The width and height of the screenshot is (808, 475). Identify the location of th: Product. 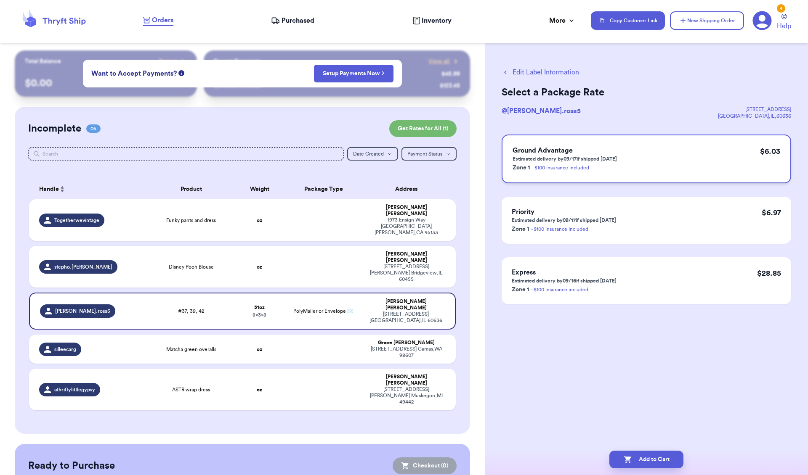
(191, 189).